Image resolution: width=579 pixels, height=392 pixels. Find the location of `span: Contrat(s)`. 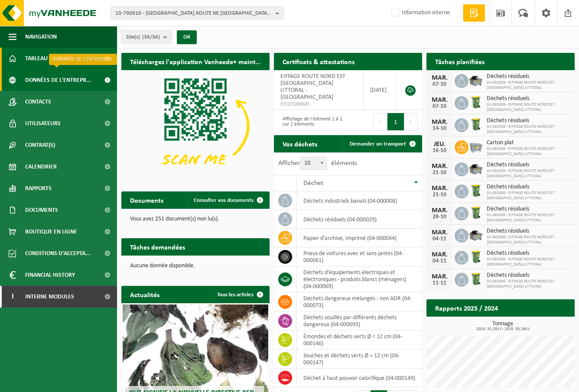

span: Contrat(s) is located at coordinates (40, 145).